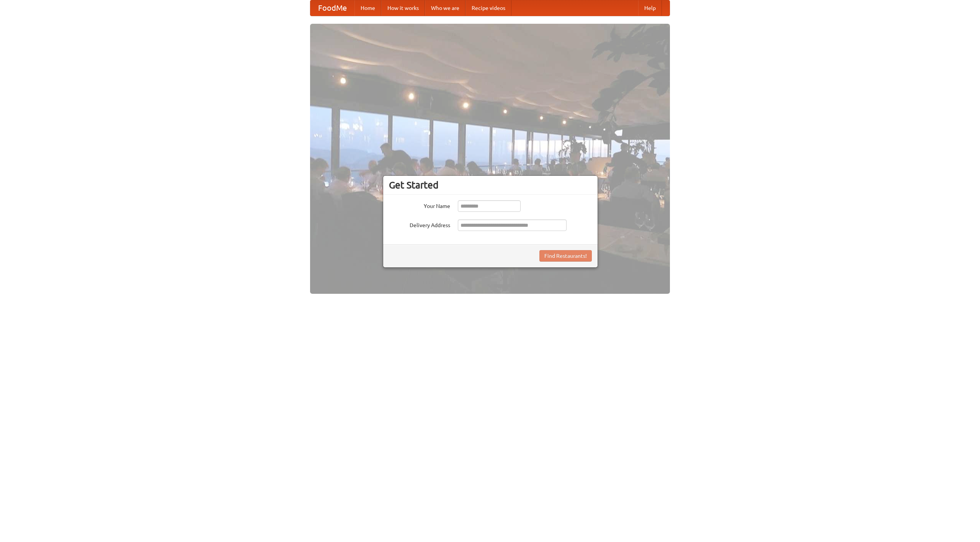 This screenshot has height=542, width=980. What do you see at coordinates (420, 224) in the screenshot?
I see `label: Delivery Address` at bounding box center [420, 224].